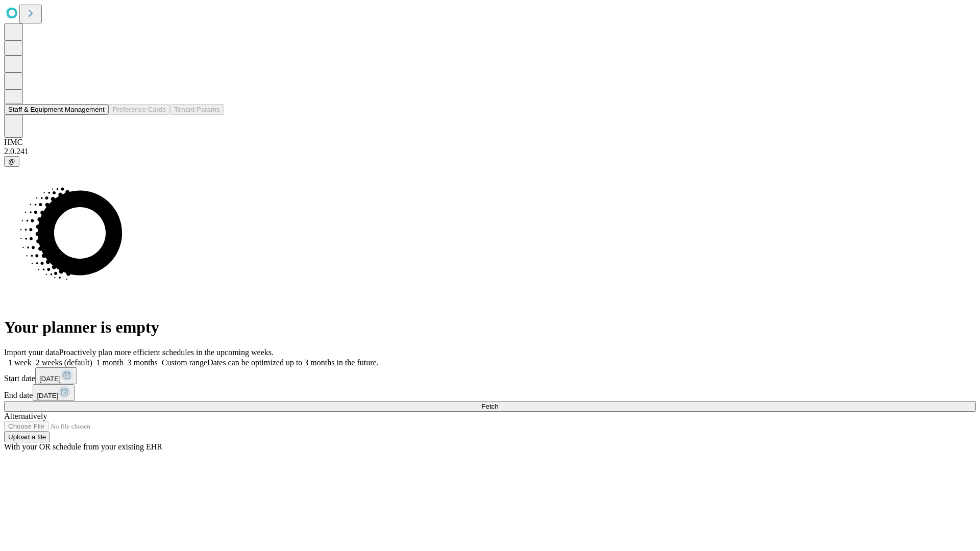 This screenshot has height=551, width=980. Describe the element at coordinates (56, 109) in the screenshot. I see `button: Staff & Equipment Management` at that location.